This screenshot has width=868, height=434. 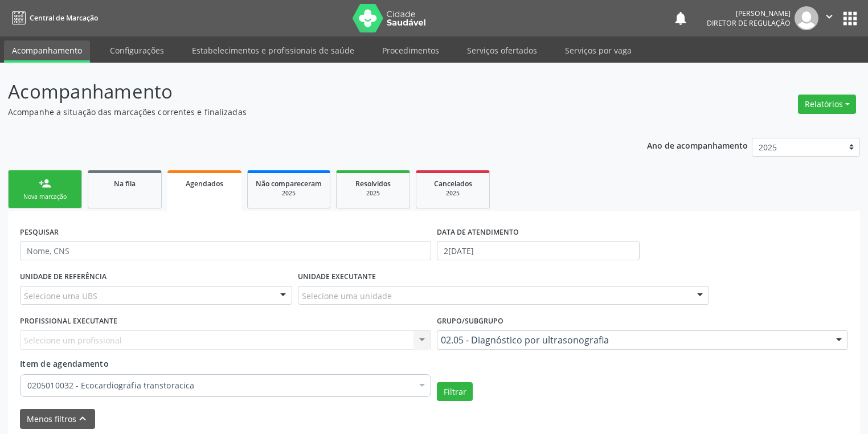 I want to click on span: Central de Marcação, so click(x=64, y=18).